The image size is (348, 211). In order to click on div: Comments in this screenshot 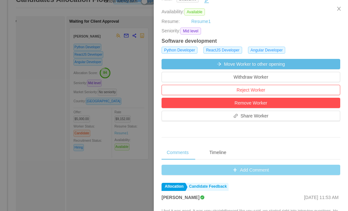, I will do `click(177, 152)`.